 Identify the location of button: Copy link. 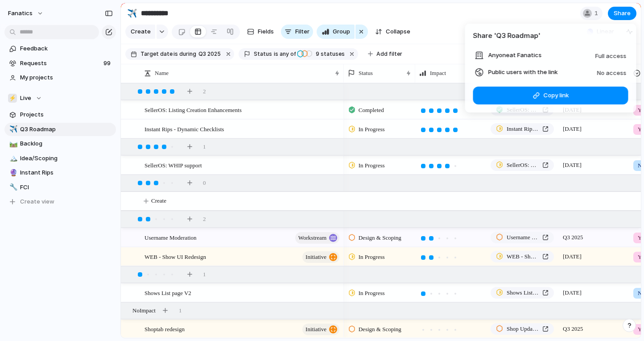
(550, 95).